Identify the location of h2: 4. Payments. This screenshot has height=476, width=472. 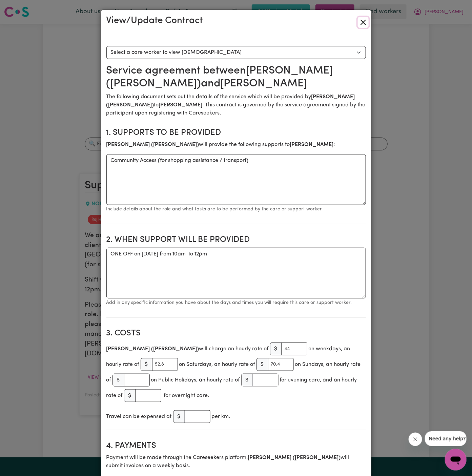
(236, 446).